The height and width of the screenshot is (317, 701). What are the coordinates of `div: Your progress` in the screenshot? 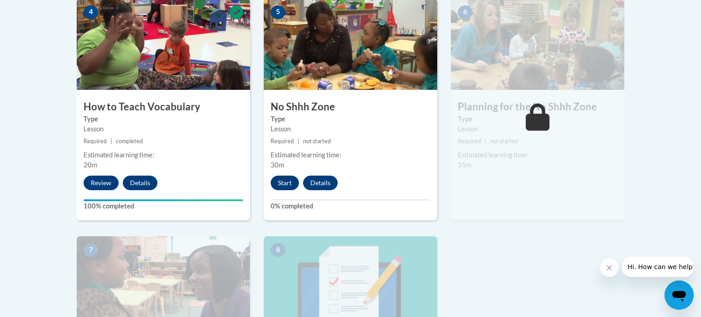 It's located at (163, 200).